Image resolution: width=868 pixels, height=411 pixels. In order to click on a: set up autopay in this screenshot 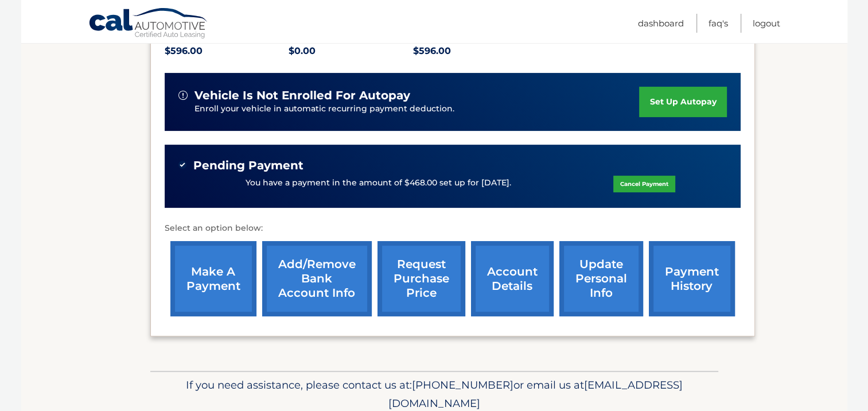, I will do `click(683, 102)`.